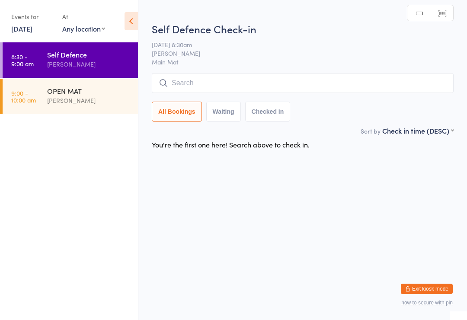  Describe the element at coordinates (23, 96) in the screenshot. I see `time: 9:00 - 10:00 am` at that location.